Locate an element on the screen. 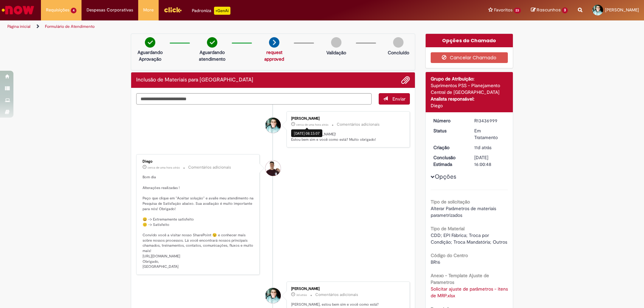 The image size is (644, 308). time: 21/08/2025 15:27:07 is located at coordinates (483, 148).